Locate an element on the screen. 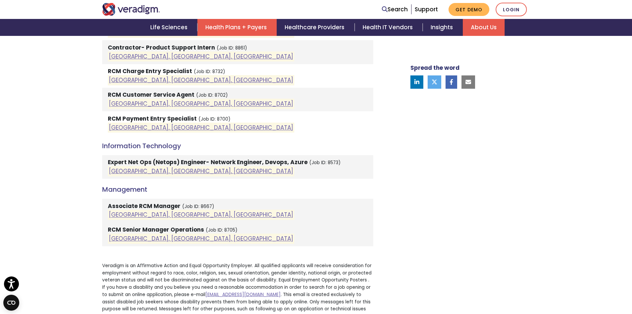  h4: Information Technology is located at coordinates (238, 146).